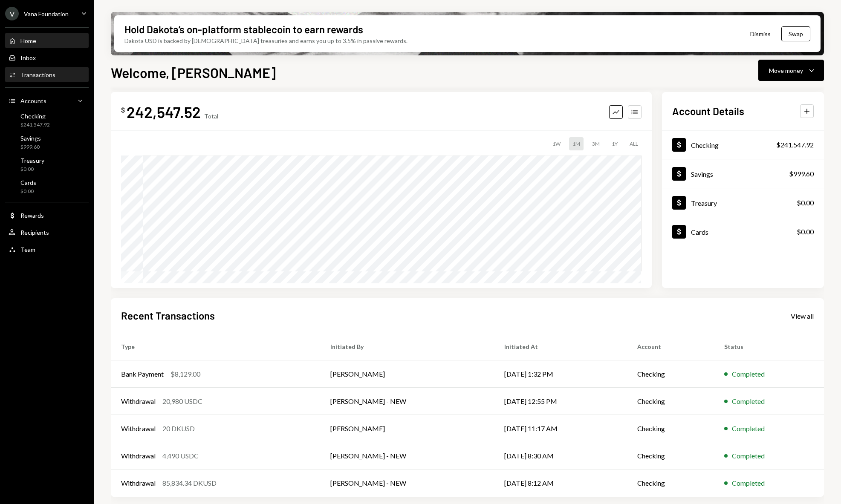  I want to click on div: 242,547.52, so click(164, 112).